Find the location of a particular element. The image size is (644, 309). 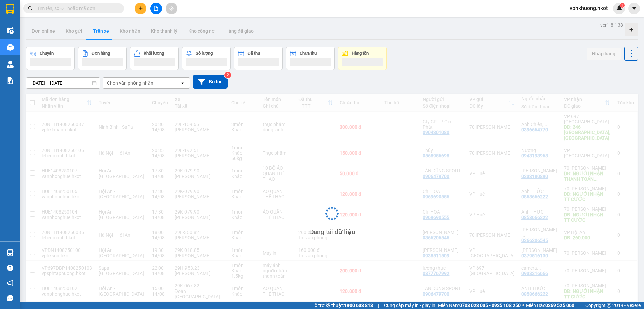

button: file-add is located at coordinates (156, 8).